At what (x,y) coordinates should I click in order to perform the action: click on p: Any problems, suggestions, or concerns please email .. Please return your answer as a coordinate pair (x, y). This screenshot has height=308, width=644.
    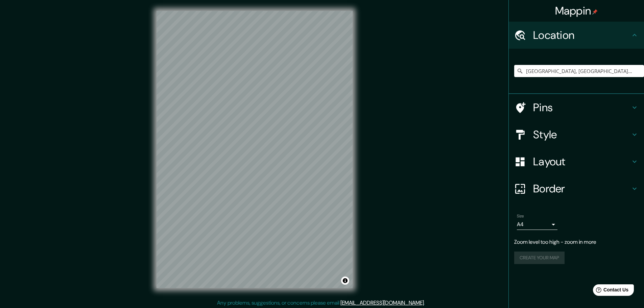
    Looking at the image, I should click on (321, 303).